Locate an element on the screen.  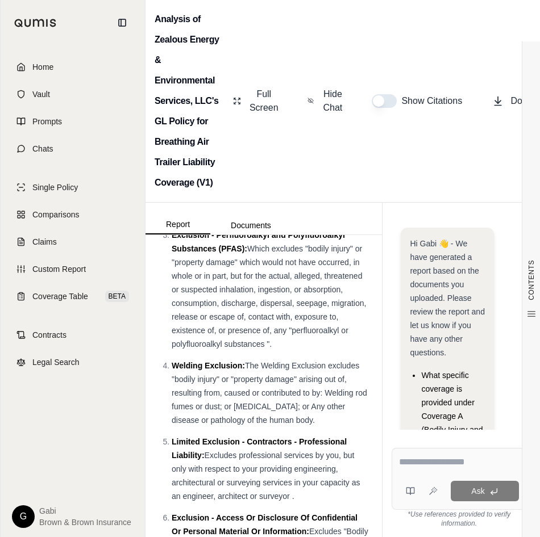
span: Brown & Brown Insurance is located at coordinates (85, 523).